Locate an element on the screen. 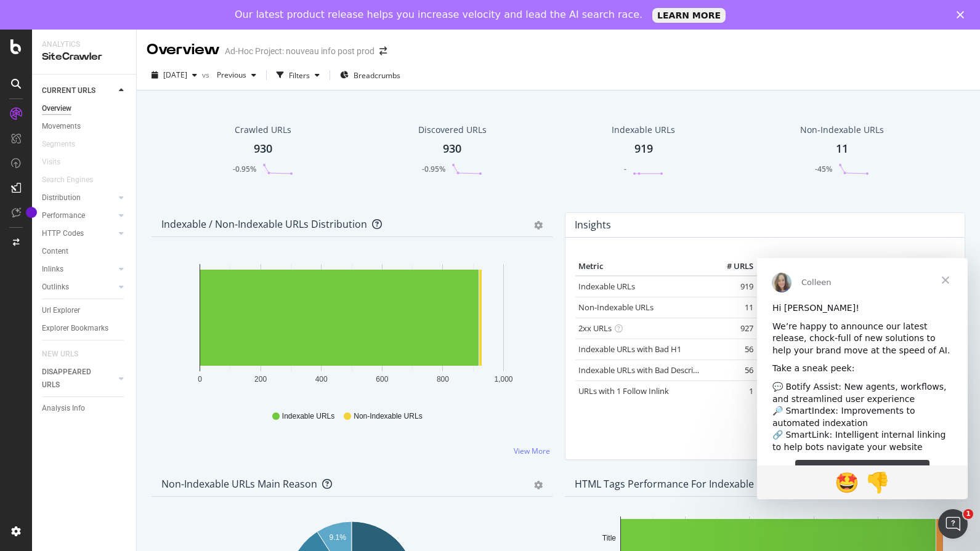  span: star struck reaction is located at coordinates (90, 224).